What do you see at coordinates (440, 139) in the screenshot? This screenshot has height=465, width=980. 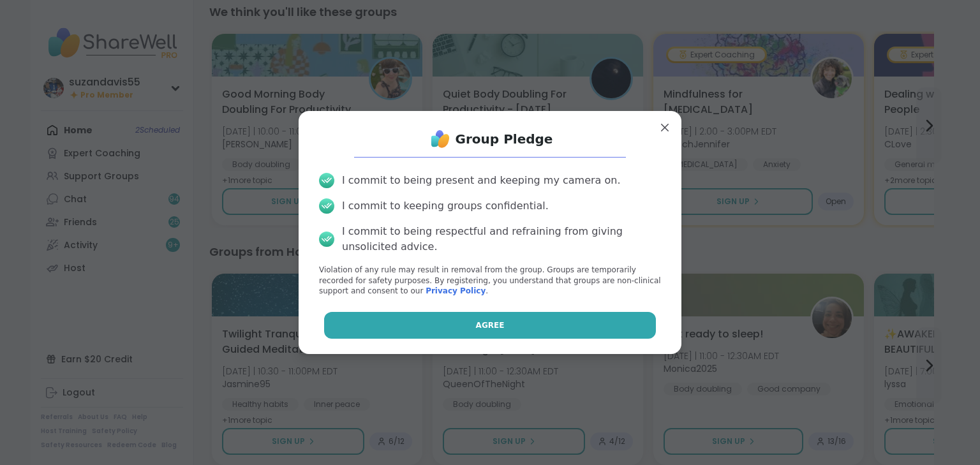 I see `img: ShareWell Logo` at bounding box center [440, 139].